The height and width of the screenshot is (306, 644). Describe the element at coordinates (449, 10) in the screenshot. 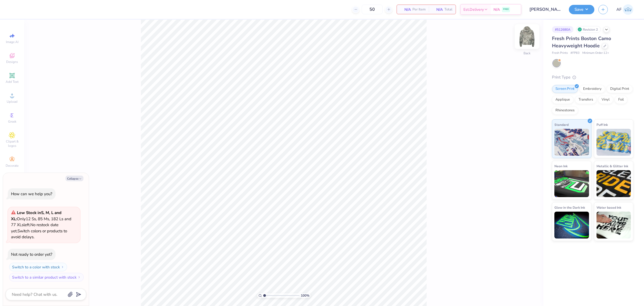

I see `span: Total` at that location.